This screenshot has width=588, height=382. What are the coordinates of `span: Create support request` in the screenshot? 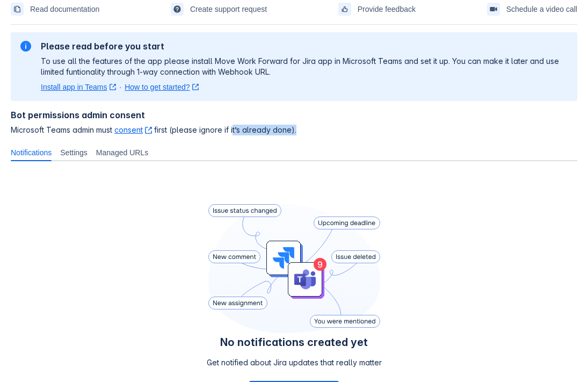 It's located at (228, 9).